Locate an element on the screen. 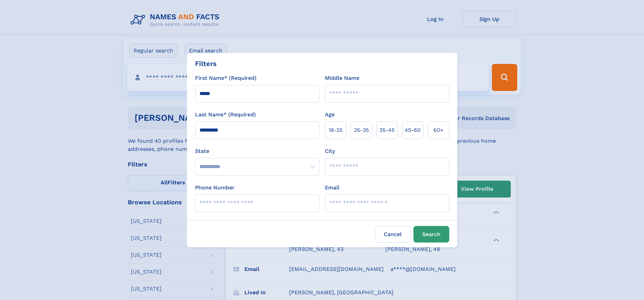 The image size is (644, 300). span: 60+ is located at coordinates (439, 130).